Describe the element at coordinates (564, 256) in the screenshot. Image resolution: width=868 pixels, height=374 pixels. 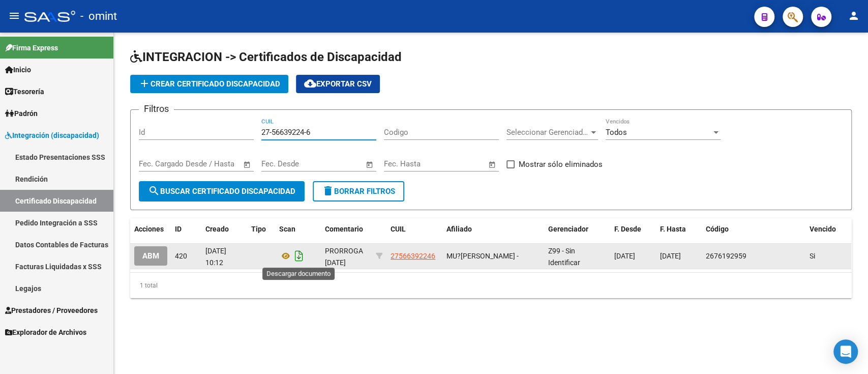
I see `span: Z99 - Sin Identificar` at that location.